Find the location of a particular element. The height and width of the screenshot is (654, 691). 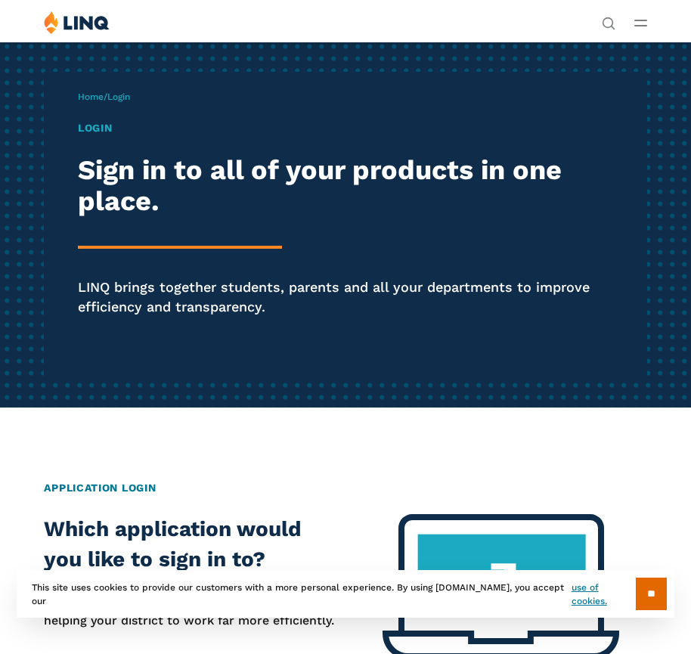

h2: Application Login is located at coordinates (345, 488).